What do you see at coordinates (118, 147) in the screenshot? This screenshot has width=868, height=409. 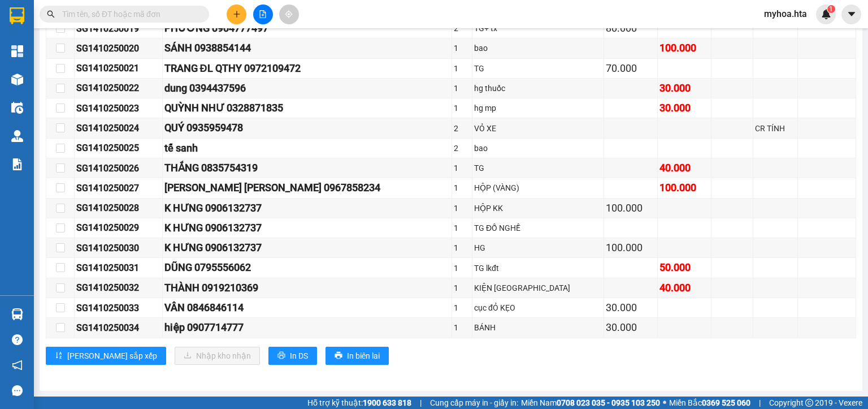 I see `div: SG1410250025` at bounding box center [118, 147].